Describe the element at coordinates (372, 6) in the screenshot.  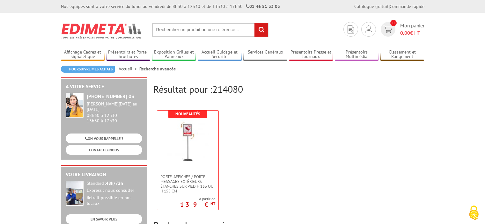
I see `a: Catalogue gratuit` at that location.